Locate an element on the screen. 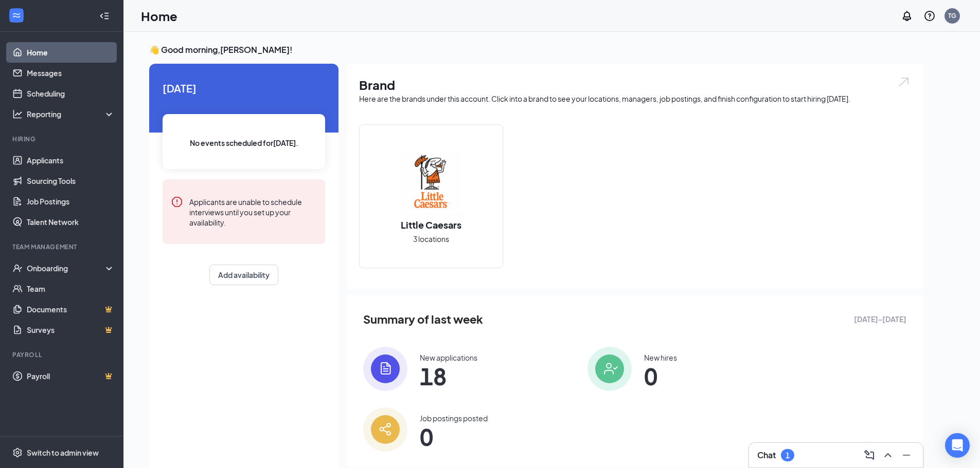 The image size is (980, 468). div: Open Intercom Messenger is located at coordinates (957, 445).